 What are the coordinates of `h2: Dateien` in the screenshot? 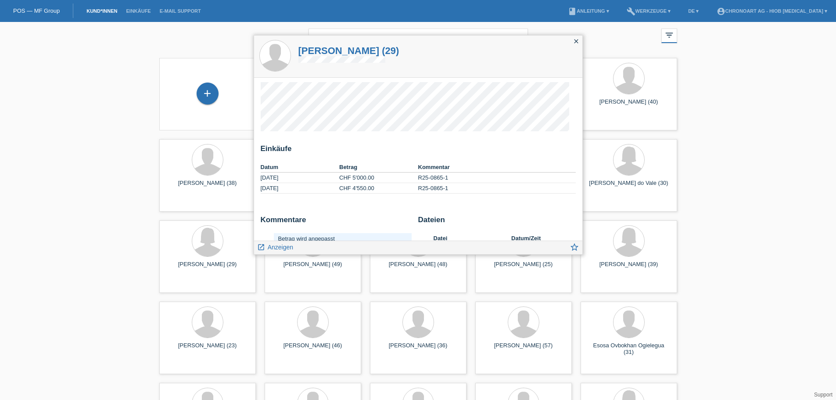 It's located at (497, 222).